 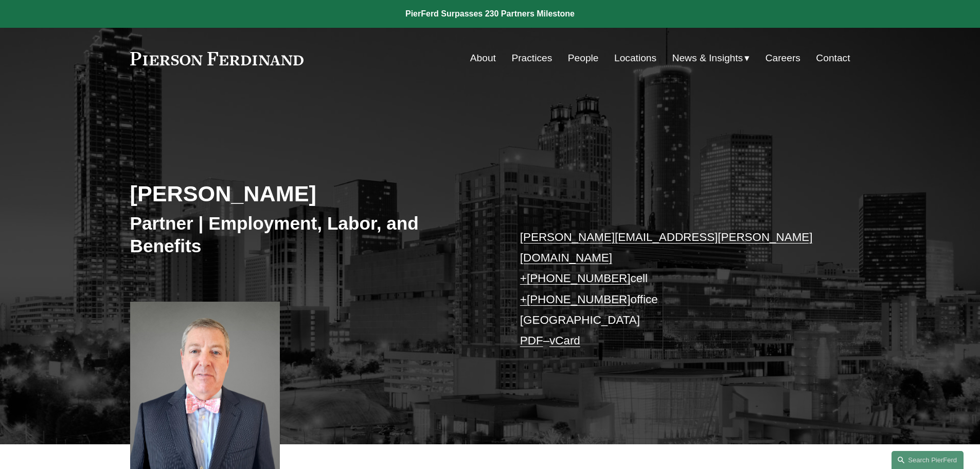 I want to click on a: Locations, so click(x=635, y=58).